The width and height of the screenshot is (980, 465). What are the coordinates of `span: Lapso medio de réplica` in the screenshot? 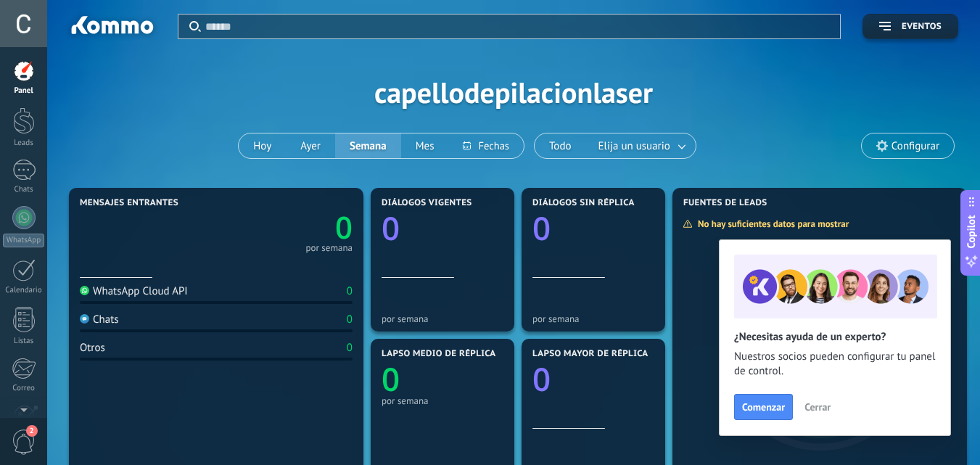 It's located at (439, 354).